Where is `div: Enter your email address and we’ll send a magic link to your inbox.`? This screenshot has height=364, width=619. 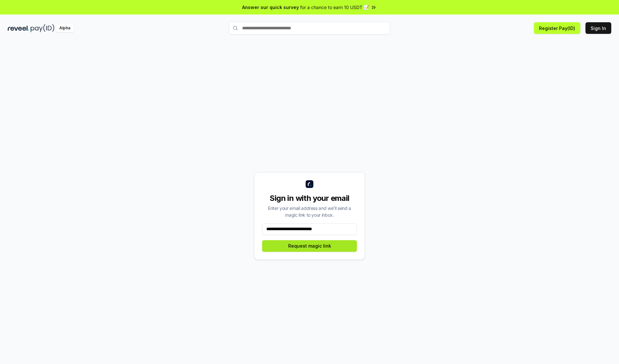
div: Enter your email address and we’ll send a magic link to your inbox. is located at coordinates (310, 211).